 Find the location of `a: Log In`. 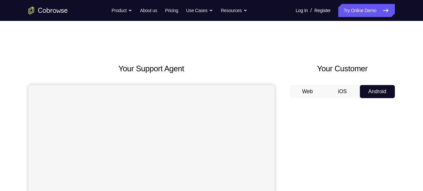

a: Log In is located at coordinates (302, 10).